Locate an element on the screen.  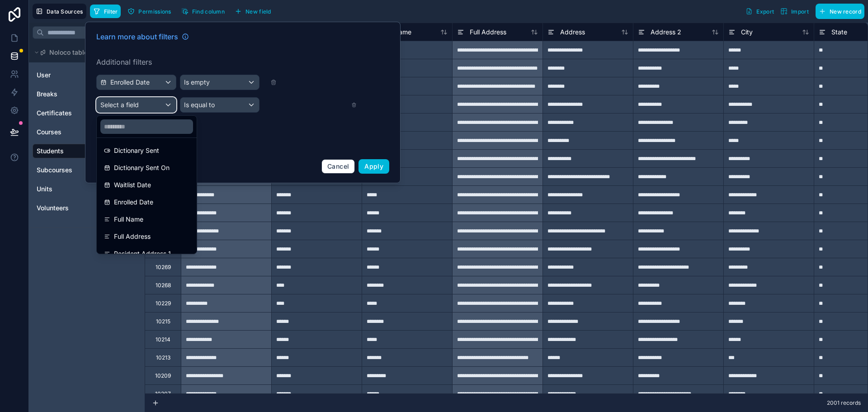
span: Dictionary Sent is located at coordinates (137, 151).